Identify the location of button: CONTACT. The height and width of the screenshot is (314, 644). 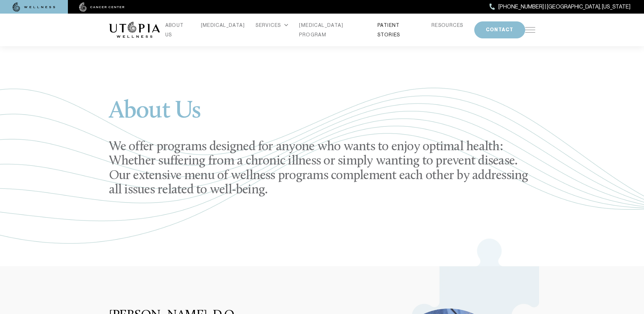
(500, 30).